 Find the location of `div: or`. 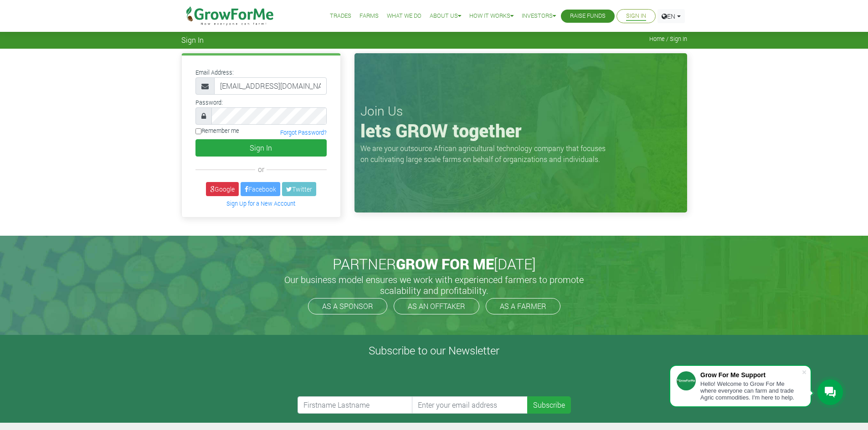

div: or is located at coordinates (261, 169).